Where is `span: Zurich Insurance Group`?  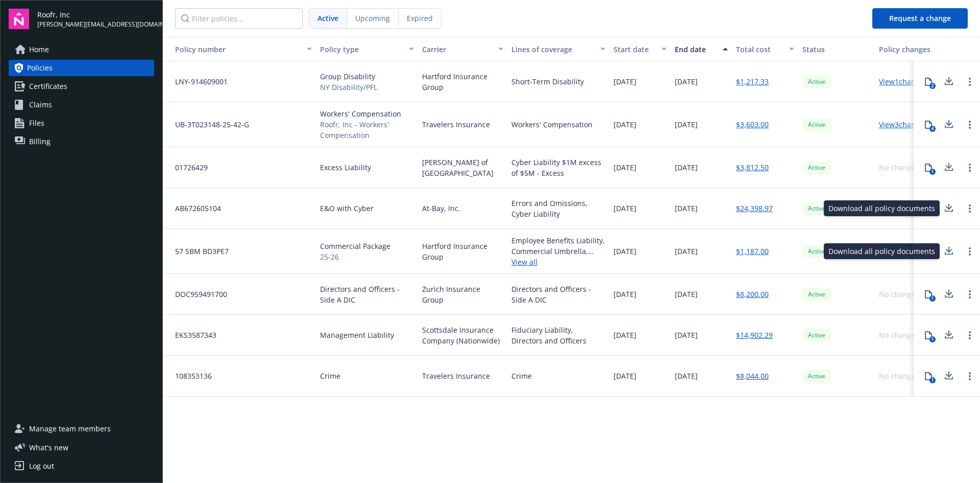 span: Zurich Insurance Group is located at coordinates (463, 294).